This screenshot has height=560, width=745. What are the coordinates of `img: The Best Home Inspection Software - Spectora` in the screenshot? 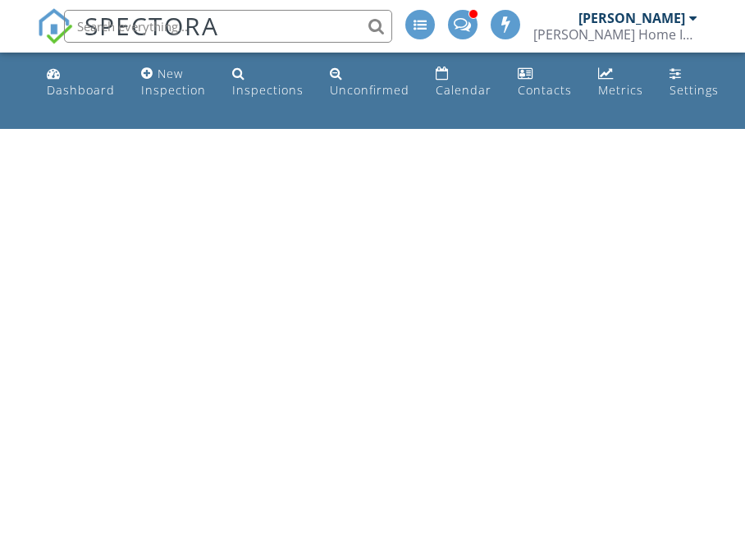 It's located at (55, 26).